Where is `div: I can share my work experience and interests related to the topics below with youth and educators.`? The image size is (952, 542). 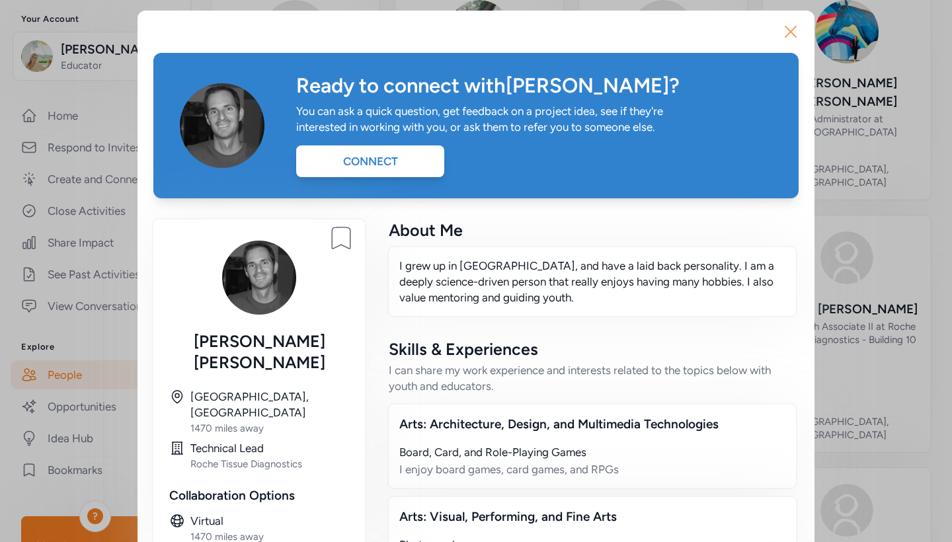
div: I can share my work experience and interests related to the topics below with youth and educators. is located at coordinates (592, 378).